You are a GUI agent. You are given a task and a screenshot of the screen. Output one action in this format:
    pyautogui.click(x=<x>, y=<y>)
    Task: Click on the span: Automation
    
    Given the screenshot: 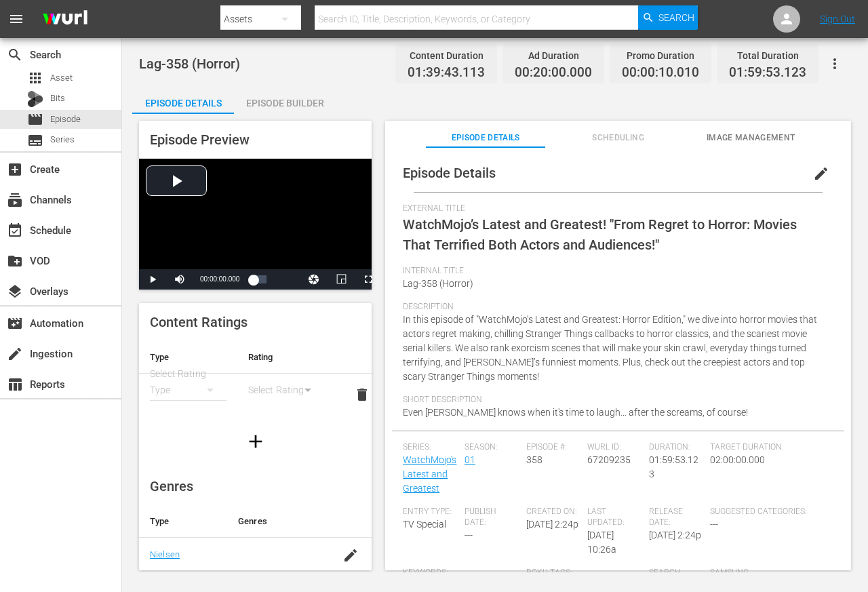 What is the action you would take?
    pyautogui.click(x=15, y=324)
    